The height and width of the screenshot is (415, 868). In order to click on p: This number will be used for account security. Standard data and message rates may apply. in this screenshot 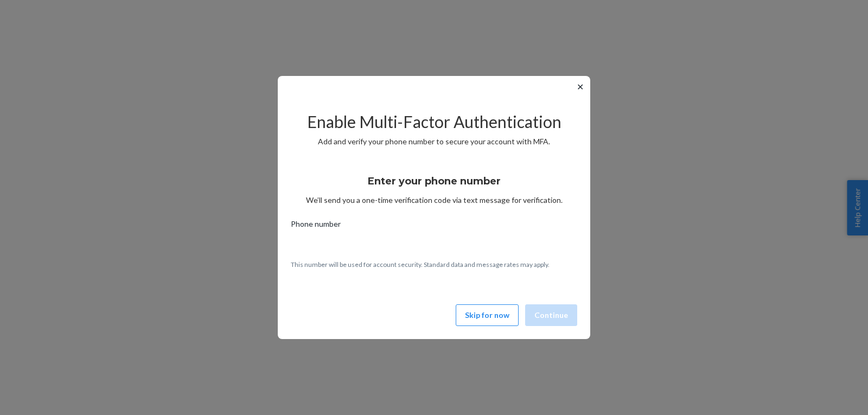, I will do `click(434, 264)`.